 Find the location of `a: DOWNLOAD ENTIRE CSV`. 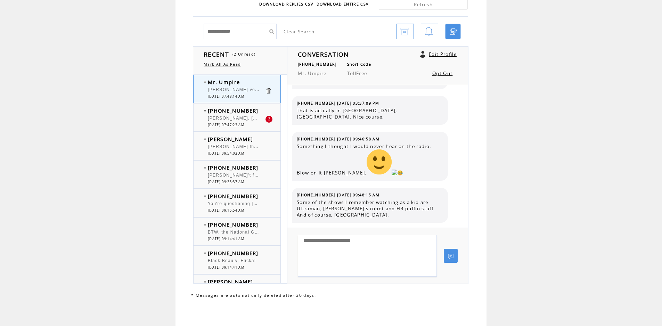

a: DOWNLOAD ENTIRE CSV is located at coordinates (342, 4).